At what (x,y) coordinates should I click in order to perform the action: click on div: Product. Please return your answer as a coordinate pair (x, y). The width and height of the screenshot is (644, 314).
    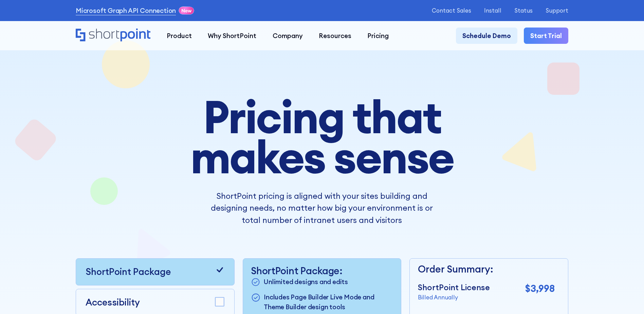
    Looking at the image, I should click on (179, 36).